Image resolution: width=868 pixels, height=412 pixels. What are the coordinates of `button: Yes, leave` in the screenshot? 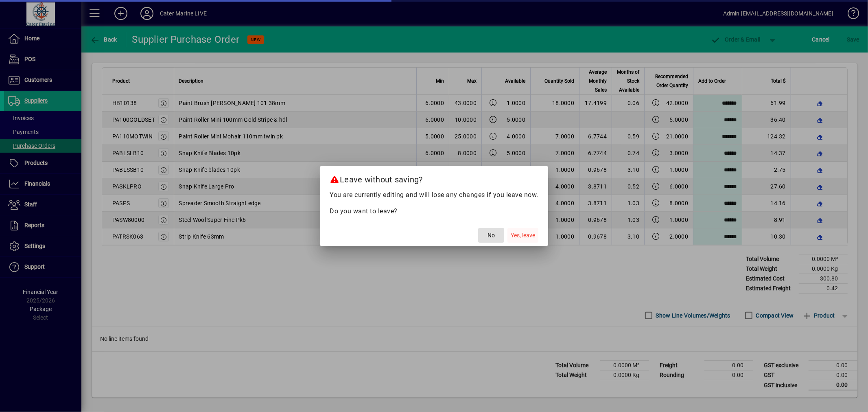 It's located at (523, 236).